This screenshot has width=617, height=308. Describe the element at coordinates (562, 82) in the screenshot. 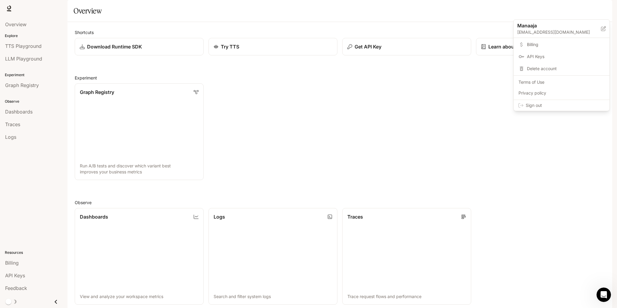

I see `span: Terms of Use` at that location.